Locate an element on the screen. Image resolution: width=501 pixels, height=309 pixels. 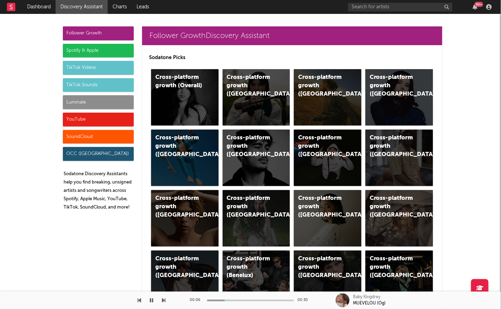
div: 00:30 is located at coordinates (304, 300).